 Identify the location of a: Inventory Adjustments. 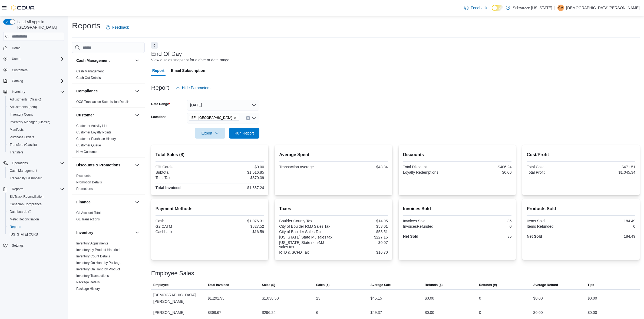
(92, 243).